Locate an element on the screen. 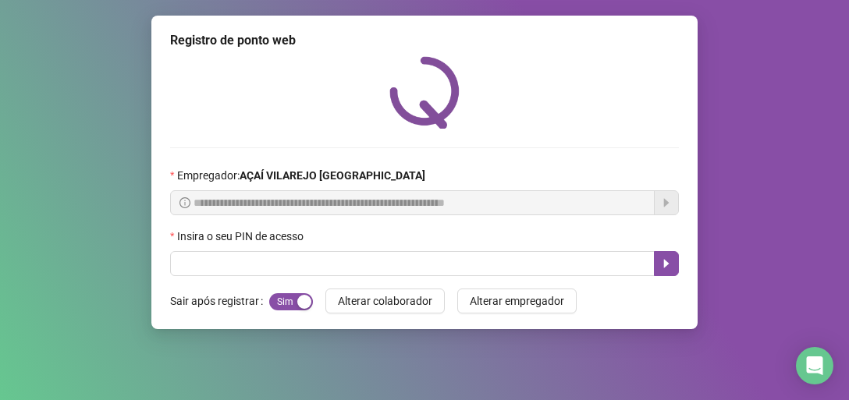  button: Alterar colaborador is located at coordinates (385, 301).